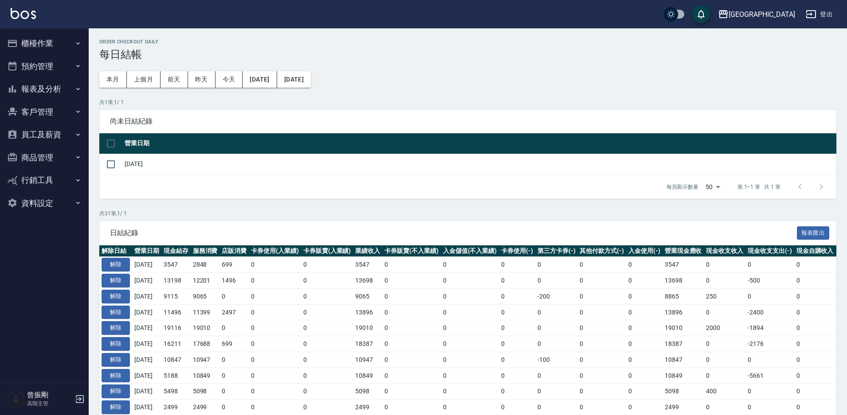 The width and height of the screenshot is (847, 415). I want to click on button: 今天, so click(229, 79).